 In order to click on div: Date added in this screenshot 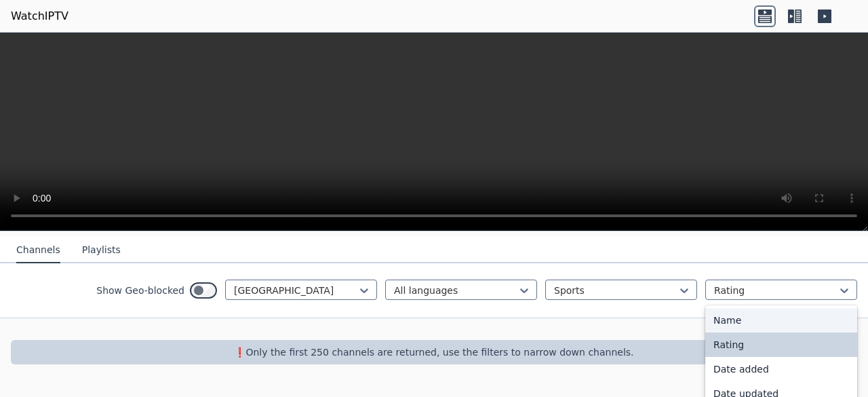, I will do `click(781, 369)`.